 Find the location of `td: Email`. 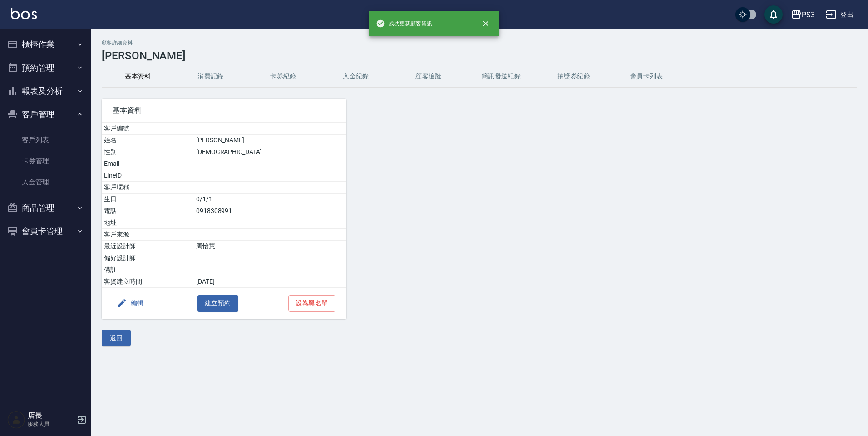

td: Email is located at coordinates (147, 164).